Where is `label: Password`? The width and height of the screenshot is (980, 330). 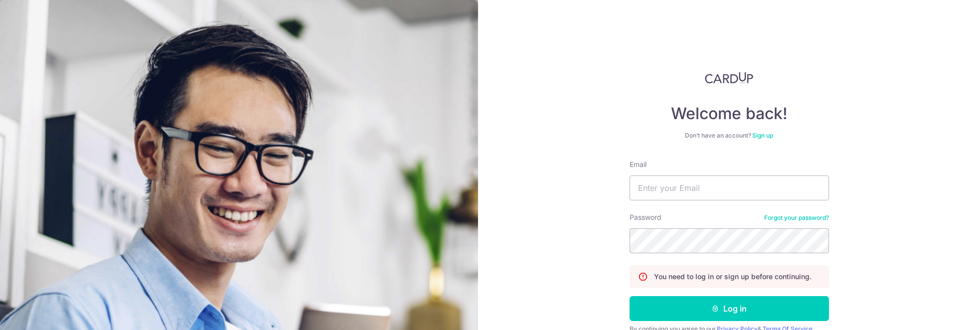 label: Password is located at coordinates (646, 217).